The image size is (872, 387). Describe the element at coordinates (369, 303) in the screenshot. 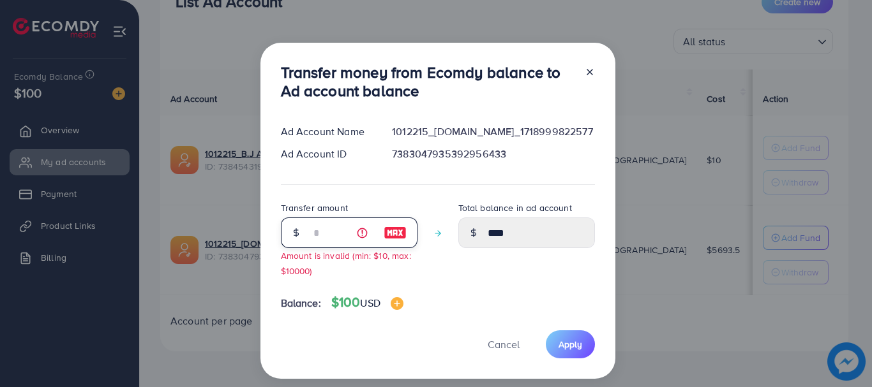

I see `span: USD` at that location.